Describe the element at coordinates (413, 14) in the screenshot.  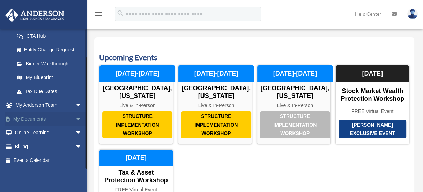
I see `img: User Pic` at that location.